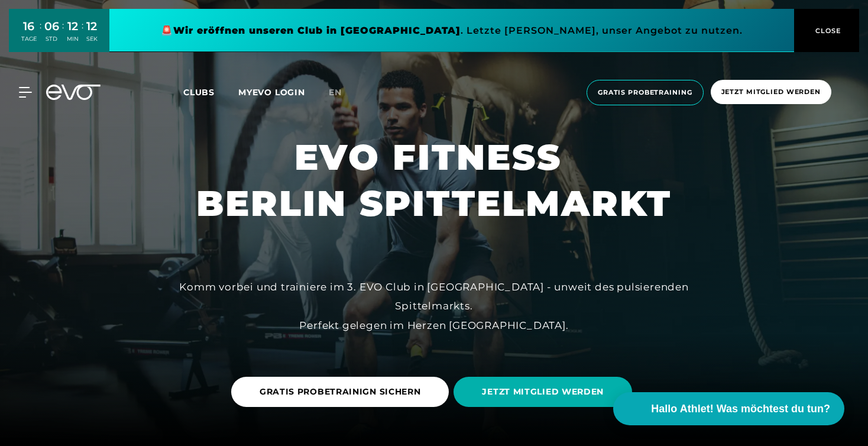  What do you see at coordinates (92, 39) in the screenshot?
I see `div: SEK` at bounding box center [92, 39].